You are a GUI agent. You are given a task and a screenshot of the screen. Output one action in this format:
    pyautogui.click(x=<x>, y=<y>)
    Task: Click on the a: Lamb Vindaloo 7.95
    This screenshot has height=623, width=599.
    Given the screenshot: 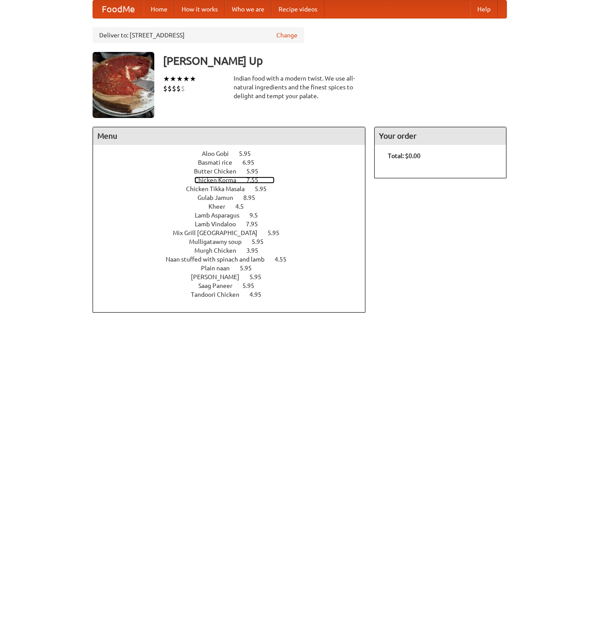 What is the action you would take?
    pyautogui.click(x=234, y=224)
    